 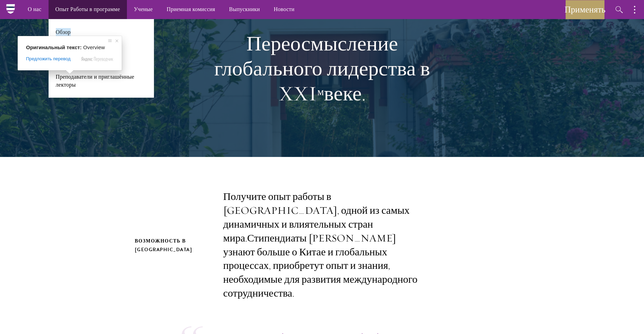 What do you see at coordinates (94, 47) in the screenshot?
I see `span: Overview` at bounding box center [94, 47].